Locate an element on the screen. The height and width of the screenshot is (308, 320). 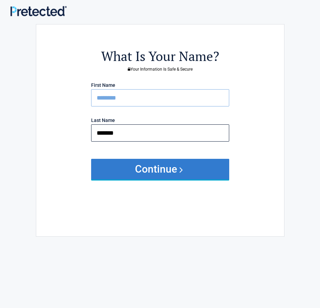
label: First Name is located at coordinates (103, 85).